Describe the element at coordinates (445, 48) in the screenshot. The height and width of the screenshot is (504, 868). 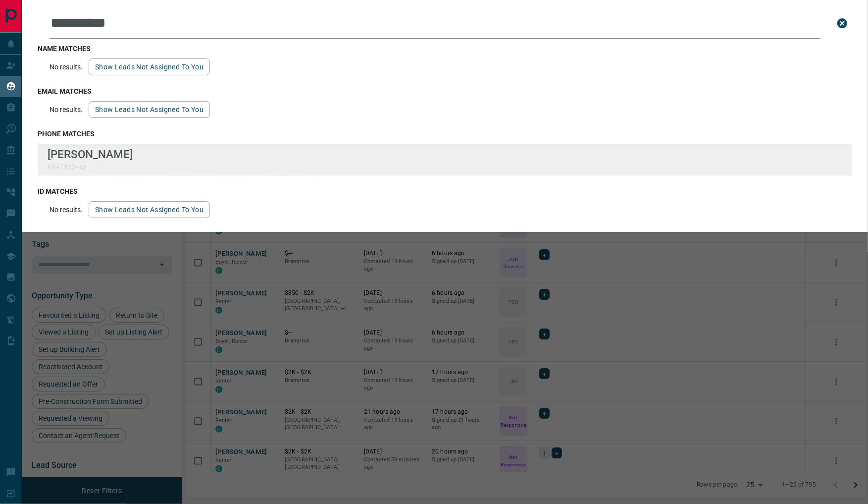
I see `h3: name matches` at that location.